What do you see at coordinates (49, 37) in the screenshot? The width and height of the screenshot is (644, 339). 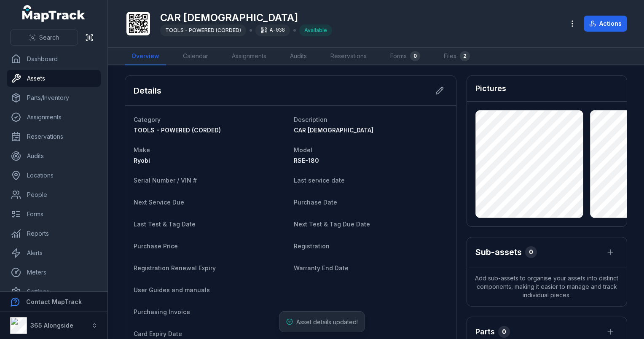 I see `span: Search` at bounding box center [49, 37].